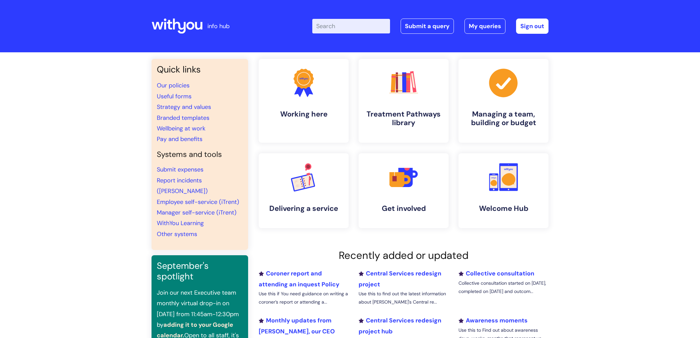  Describe the element at coordinates (181, 128) in the screenshot. I see `a: Wellbeing at work` at that location.